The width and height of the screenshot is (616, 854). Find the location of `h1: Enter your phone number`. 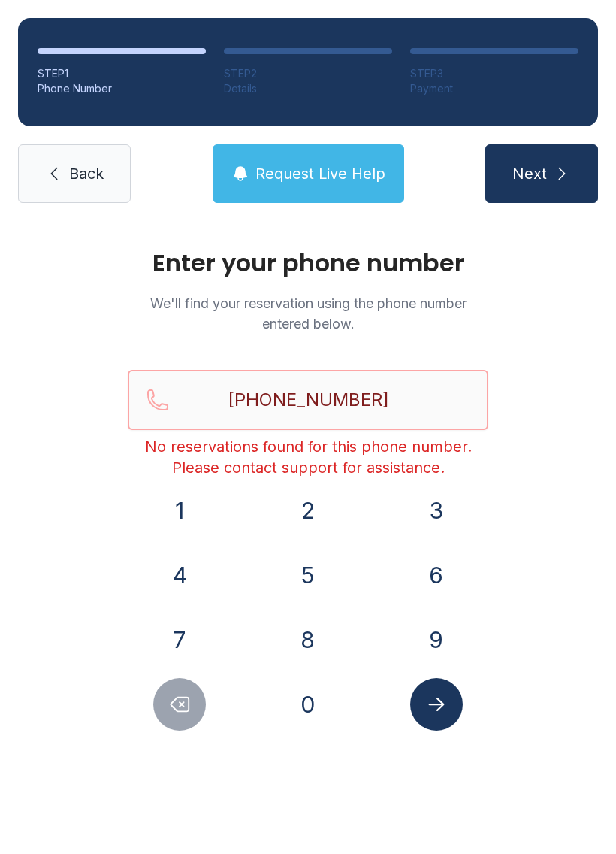

h1: Enter your phone number is located at coordinates (308, 263).